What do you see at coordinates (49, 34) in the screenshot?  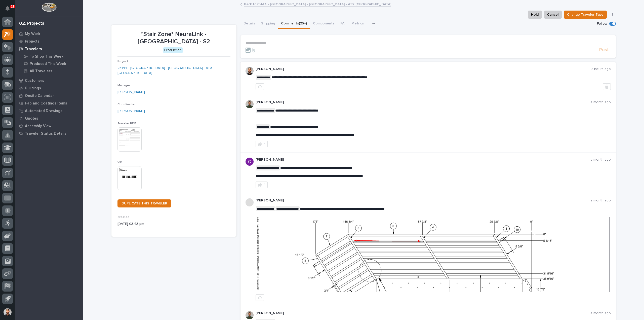 I see `a: My Work` at bounding box center [49, 34].